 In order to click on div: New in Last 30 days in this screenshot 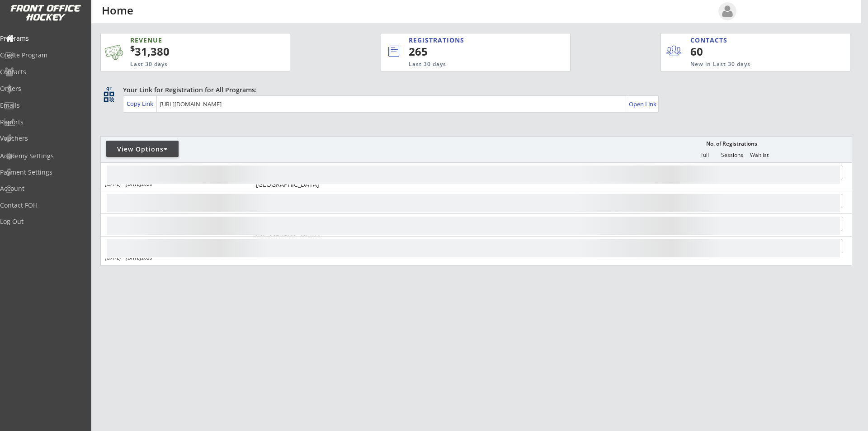, I will do `click(749, 64)`.